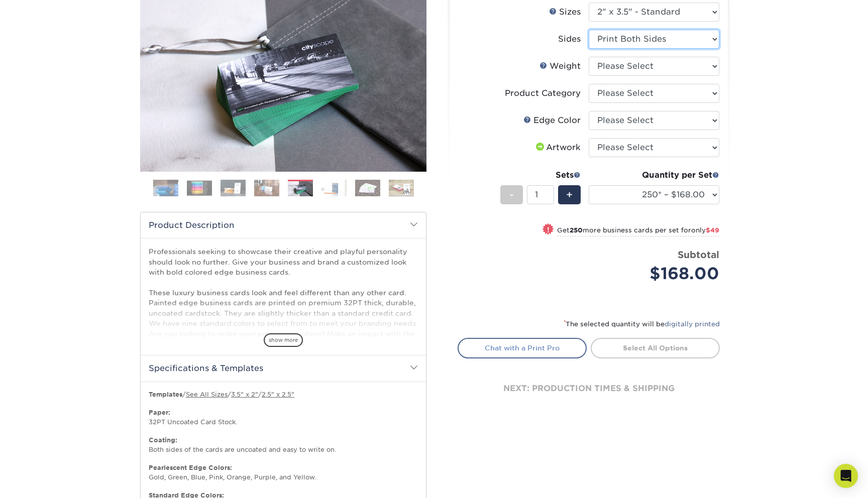  What do you see at coordinates (283, 344) in the screenshot?
I see `p: Professionals seeking to showcase their creative and playful personality should look no further. ...` at bounding box center [283, 344].